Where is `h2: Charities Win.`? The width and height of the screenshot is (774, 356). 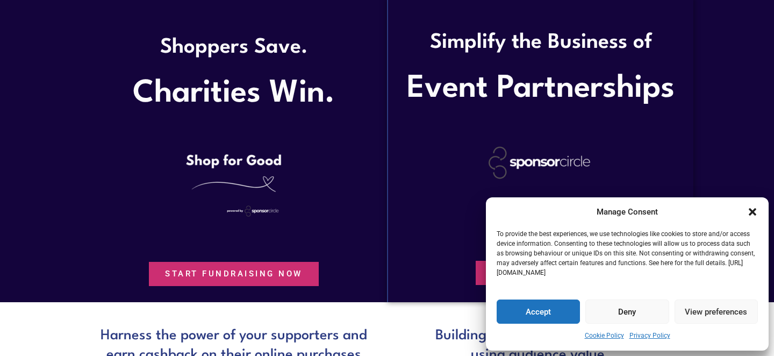
h2: Charities Win. is located at coordinates (234, 94).